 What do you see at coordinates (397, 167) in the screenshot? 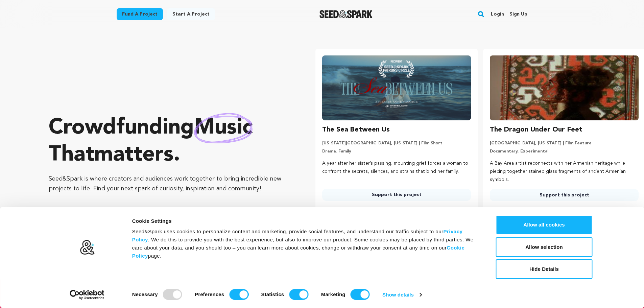
I see `p: A year after her sister’s passing, mounting grief forces a woman to confront the secrets, silence...` at bounding box center [397, 167].